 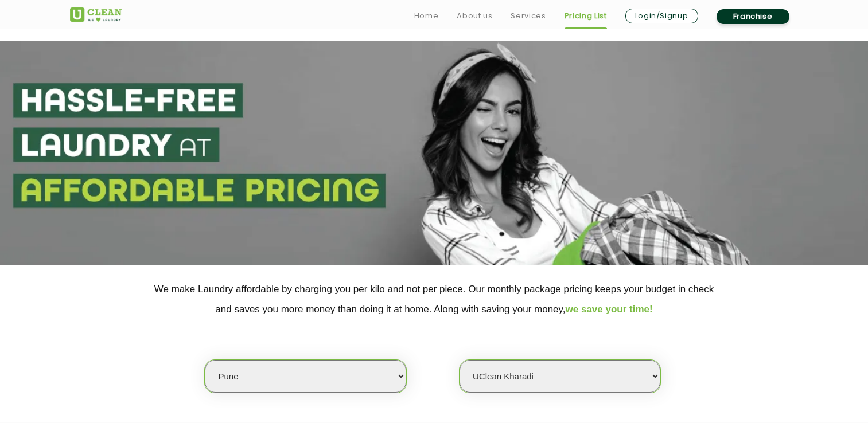 What do you see at coordinates (753, 17) in the screenshot?
I see `a: Franchise` at bounding box center [753, 17].